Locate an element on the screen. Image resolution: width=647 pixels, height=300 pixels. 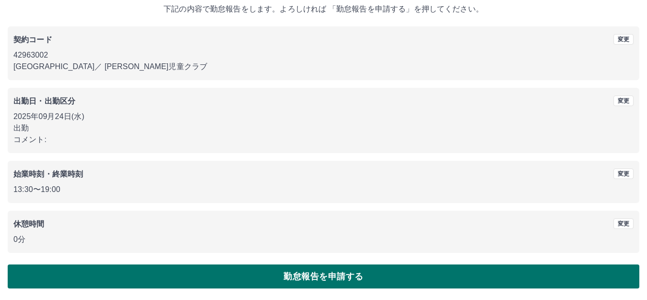
b: 始業時刻・終業時刻 is located at coordinates (48, 174).